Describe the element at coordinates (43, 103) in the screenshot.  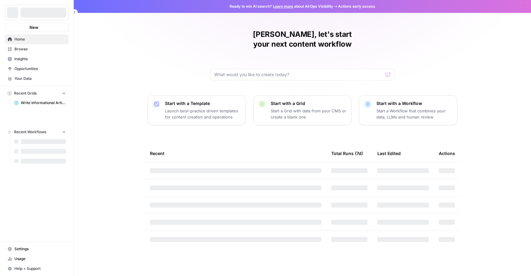
I see `span: Write Informational Articles` at that location.